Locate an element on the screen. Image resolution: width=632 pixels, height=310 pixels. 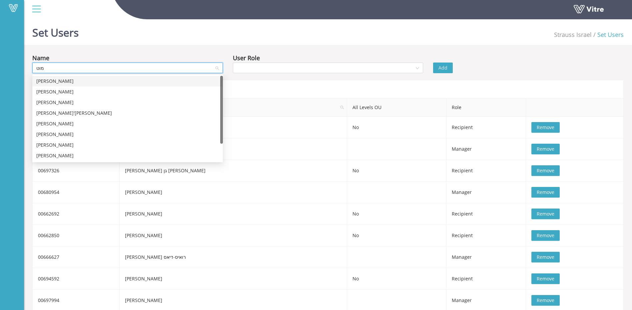
span: 00662850 is located at coordinates (49, 235).